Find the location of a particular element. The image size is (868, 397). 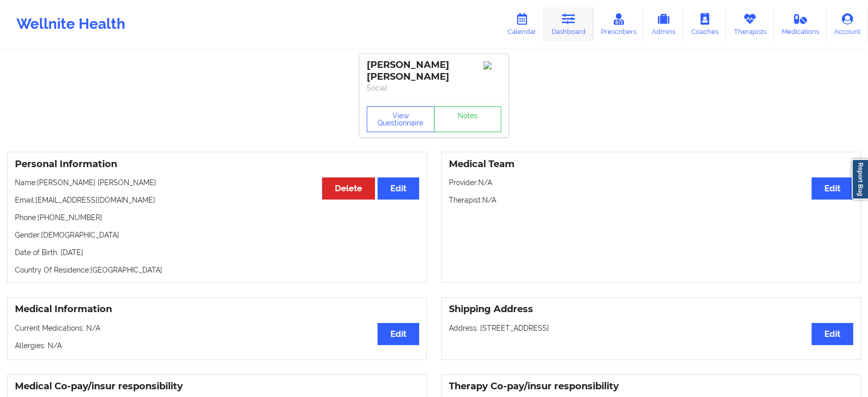

p: Social is located at coordinates (434, 87).